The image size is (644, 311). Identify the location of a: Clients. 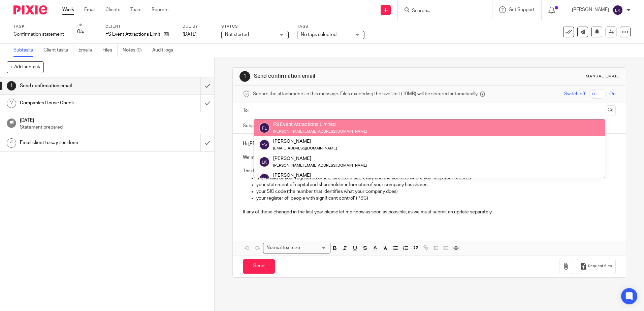
(113, 10).